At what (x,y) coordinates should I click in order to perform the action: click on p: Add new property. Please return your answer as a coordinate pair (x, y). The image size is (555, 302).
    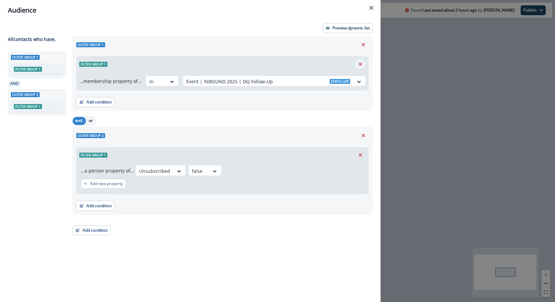
    Looking at the image, I should click on (106, 184).